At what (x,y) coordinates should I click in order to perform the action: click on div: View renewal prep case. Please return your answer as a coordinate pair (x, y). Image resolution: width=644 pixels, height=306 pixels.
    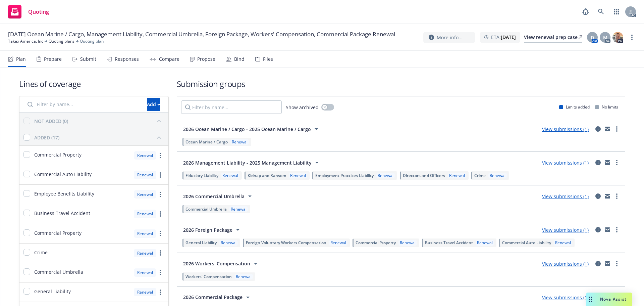
    Looking at the image, I should click on (553, 37).